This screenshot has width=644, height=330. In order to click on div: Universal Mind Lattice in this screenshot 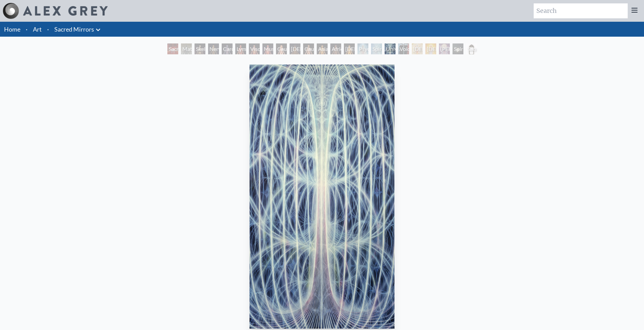, I will do `click(390, 49)`.